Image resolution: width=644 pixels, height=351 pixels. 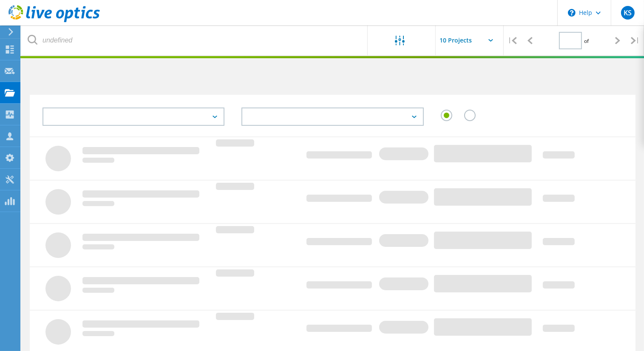 What do you see at coordinates (54, 21) in the screenshot?
I see `a: Live Optics Dashboard` at bounding box center [54, 21].